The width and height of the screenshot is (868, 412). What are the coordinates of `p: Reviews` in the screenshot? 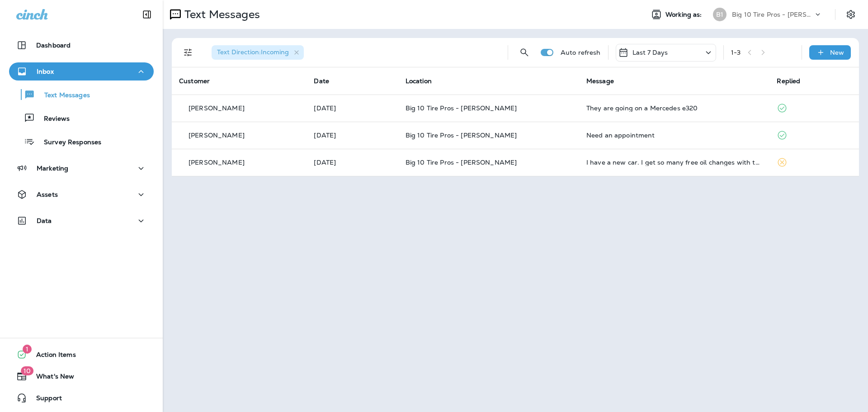 It's located at (52, 119).